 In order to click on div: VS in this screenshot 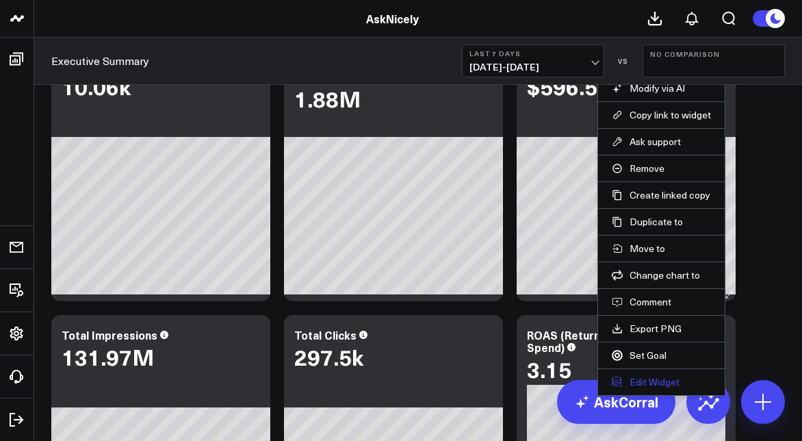, I will do `click(623, 61)`.